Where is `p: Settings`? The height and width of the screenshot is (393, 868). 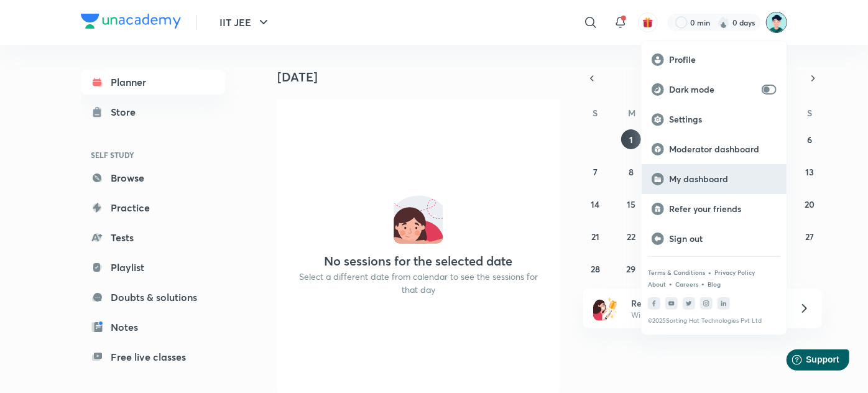 p: Settings is located at coordinates (722, 119).